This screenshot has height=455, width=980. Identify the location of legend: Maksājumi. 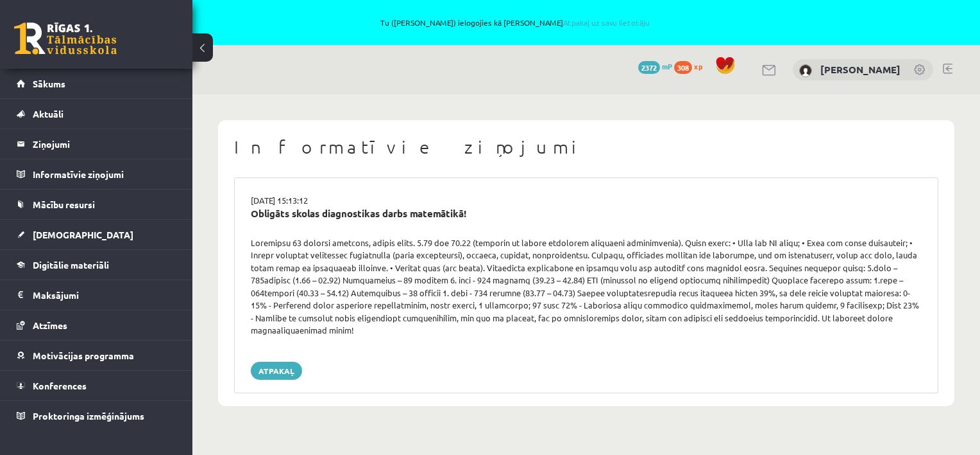
(104, 295).